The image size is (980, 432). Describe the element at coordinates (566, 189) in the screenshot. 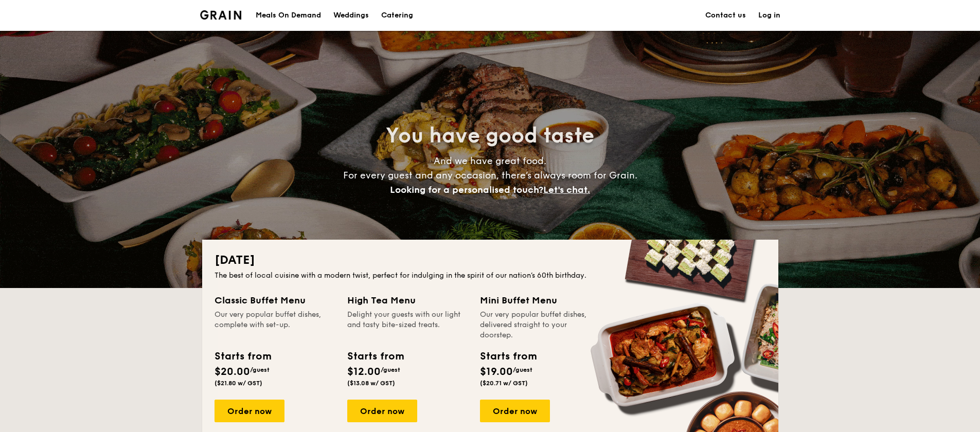

I see `span: Let's chat.` at that location.